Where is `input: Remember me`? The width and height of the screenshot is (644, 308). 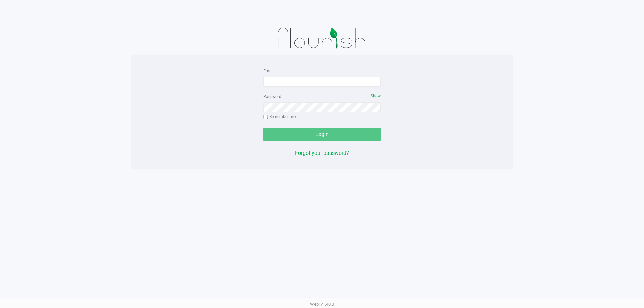 input: Remember me is located at coordinates (266, 117).